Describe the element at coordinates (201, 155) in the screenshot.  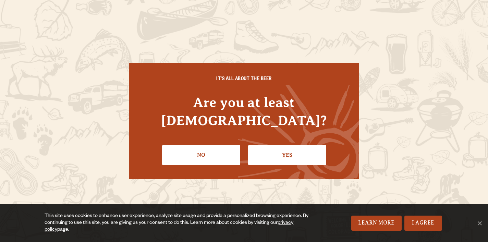
I see `a: No` at that location.